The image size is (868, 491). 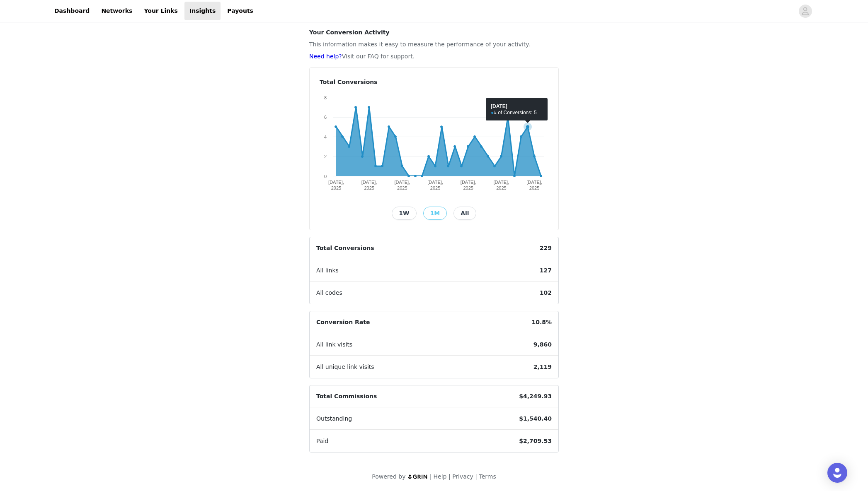 I want to click on text: 8, so click(x=325, y=97).